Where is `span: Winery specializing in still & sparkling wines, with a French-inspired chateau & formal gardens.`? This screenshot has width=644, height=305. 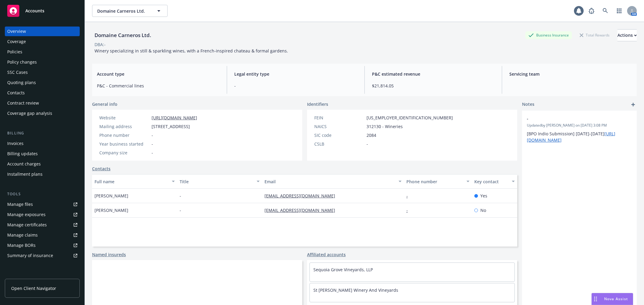
span: Winery specializing in still & sparkling wines, with a French-inspired chateau & formal gardens. is located at coordinates (191, 51).